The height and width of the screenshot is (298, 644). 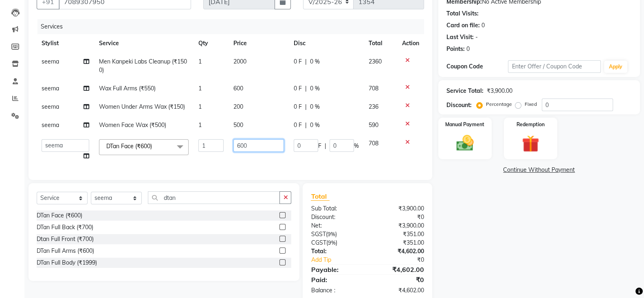 I want to click on div: Payable:, so click(x=336, y=269).